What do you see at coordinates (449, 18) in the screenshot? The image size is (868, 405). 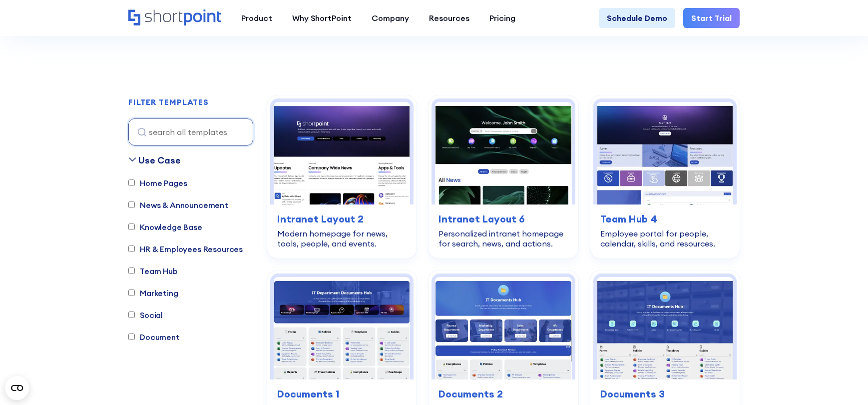 I see `div: Resources` at bounding box center [449, 18].